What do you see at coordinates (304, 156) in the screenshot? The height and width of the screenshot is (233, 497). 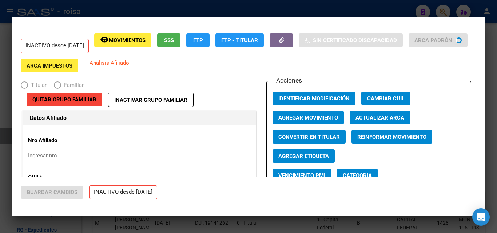 I see `button: Agregar Etiqueta` at bounding box center [304, 156].